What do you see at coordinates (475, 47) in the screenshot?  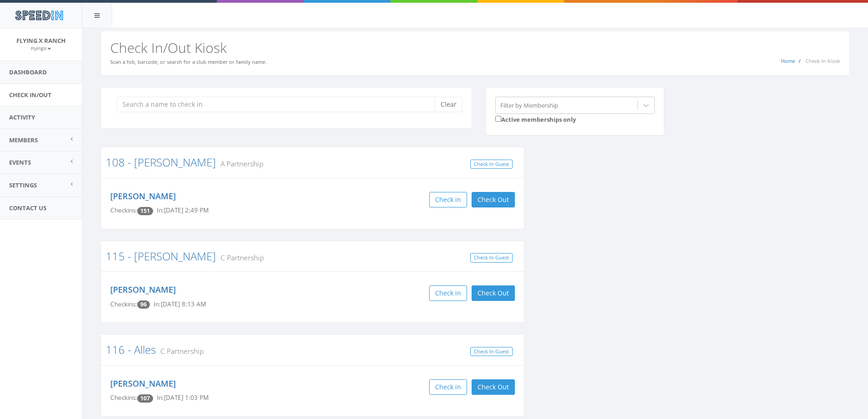 I see `h2: Check In/Out Kiosk` at bounding box center [475, 47].